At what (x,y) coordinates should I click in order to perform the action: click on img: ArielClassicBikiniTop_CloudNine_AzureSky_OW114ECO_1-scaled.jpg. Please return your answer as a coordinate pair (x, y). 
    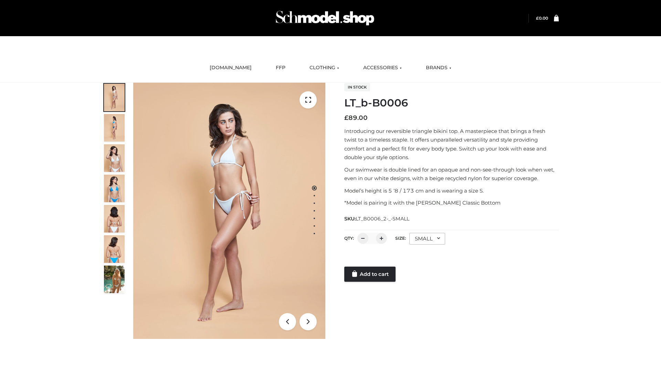
    Looking at the image, I should click on (114, 97).